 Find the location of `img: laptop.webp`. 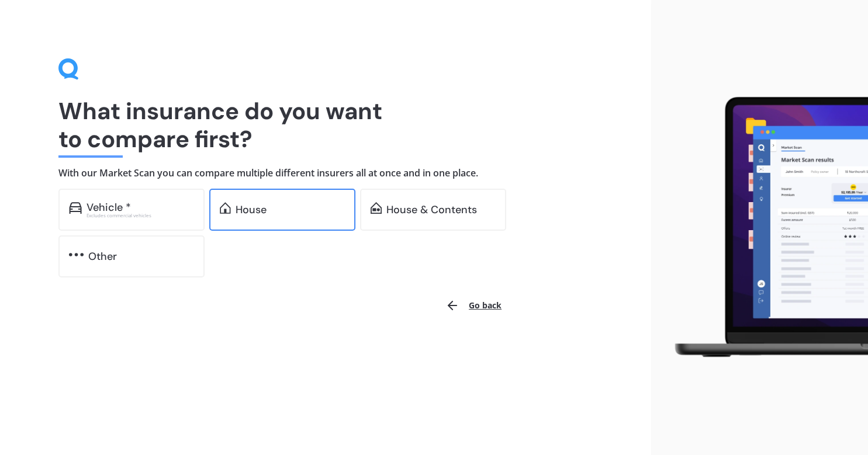

img: laptop.webp is located at coordinates (763, 228).